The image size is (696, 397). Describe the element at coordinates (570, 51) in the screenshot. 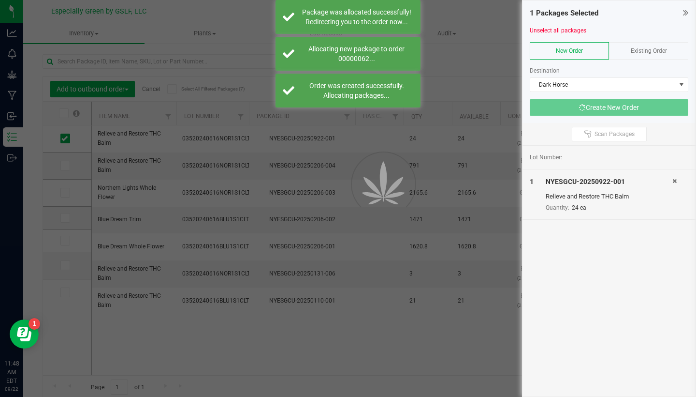

I see `span: New Order` at that location.